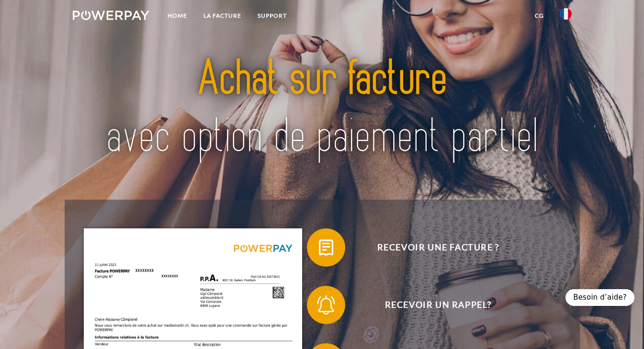 The width and height of the screenshot is (644, 349). Describe the element at coordinates (539, 15) in the screenshot. I see `a: CG` at that location.